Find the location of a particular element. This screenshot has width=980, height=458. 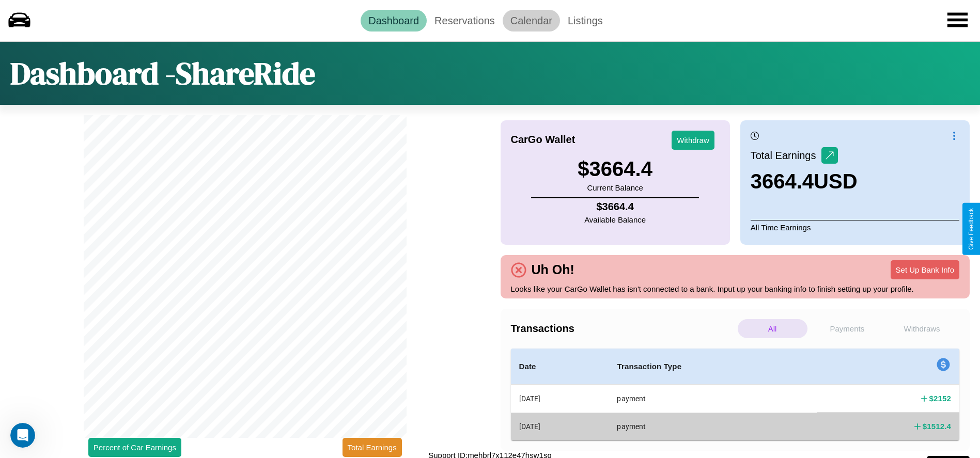

h4: CarGo Wallet is located at coordinates (543, 139).